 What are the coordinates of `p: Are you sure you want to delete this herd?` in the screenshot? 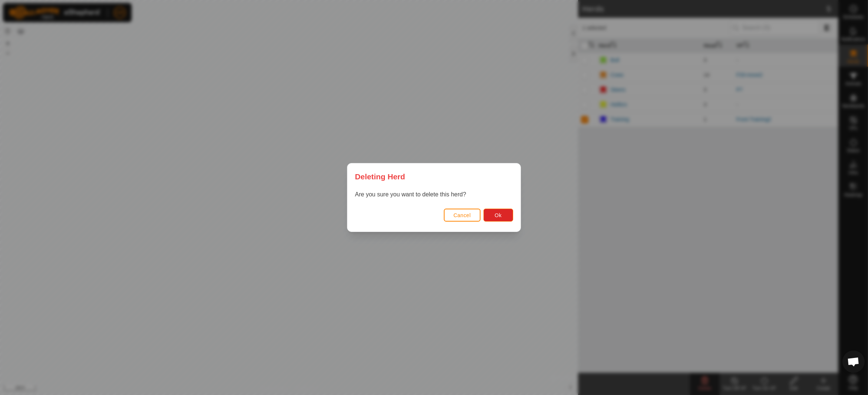 It's located at (434, 195).